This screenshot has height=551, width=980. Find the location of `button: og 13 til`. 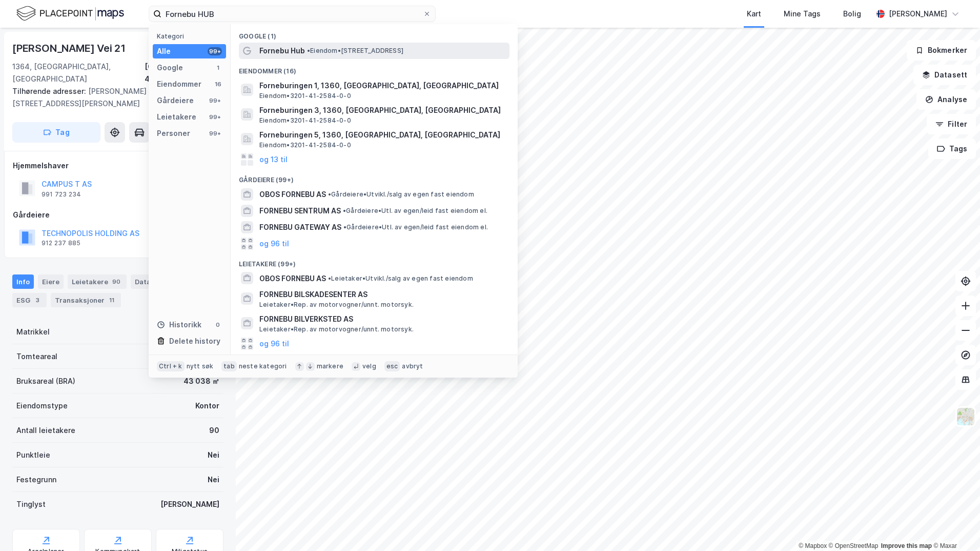

button: og 13 til is located at coordinates (274, 159).